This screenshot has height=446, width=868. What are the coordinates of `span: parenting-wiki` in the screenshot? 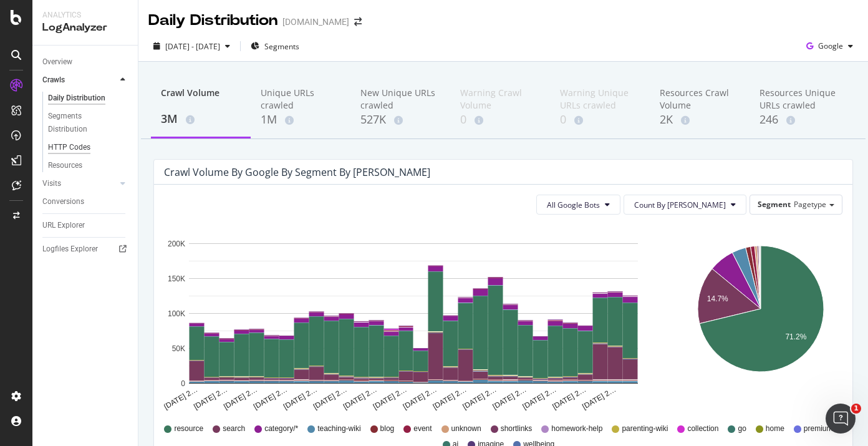 It's located at (644, 428).